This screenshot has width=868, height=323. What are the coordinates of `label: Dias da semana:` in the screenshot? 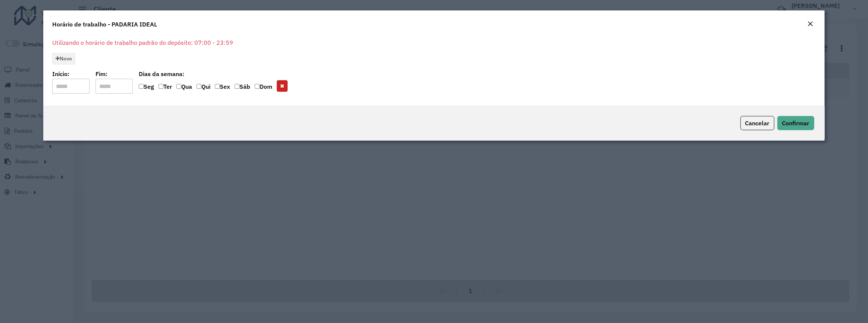 It's located at (161, 74).